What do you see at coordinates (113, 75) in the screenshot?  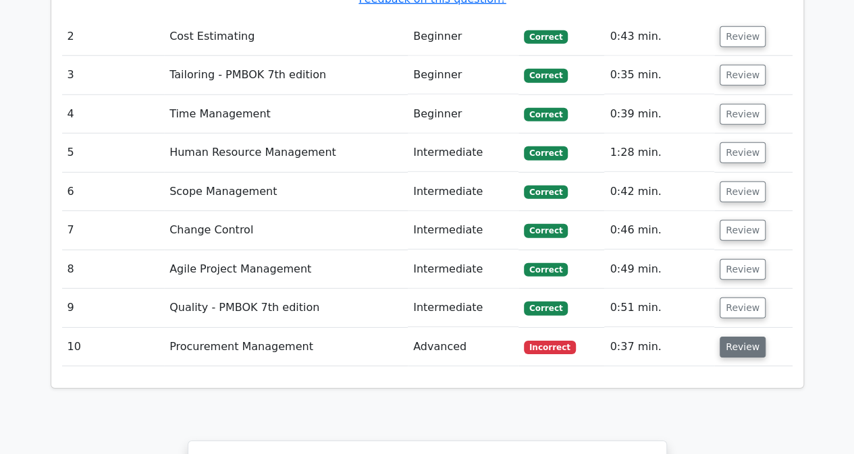 I see `td: 3` at bounding box center [113, 75].